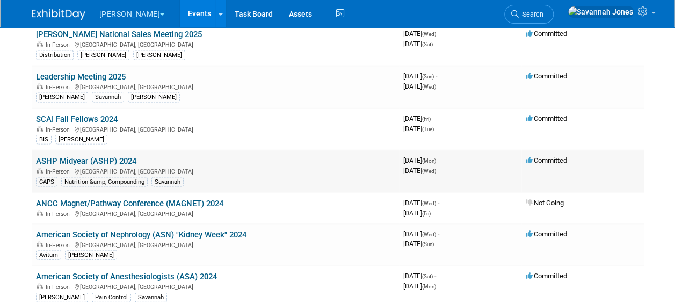  I want to click on div: CAPS, so click(47, 182).